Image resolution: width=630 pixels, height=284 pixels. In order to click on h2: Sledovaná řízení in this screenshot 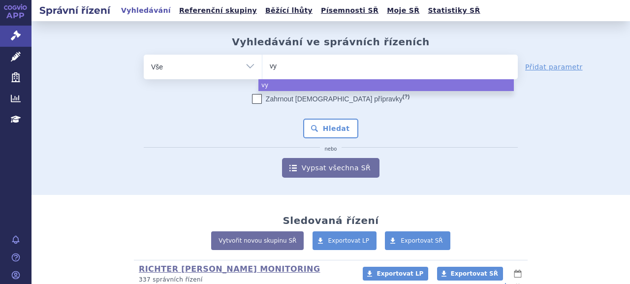, I will do `click(330, 221)`.